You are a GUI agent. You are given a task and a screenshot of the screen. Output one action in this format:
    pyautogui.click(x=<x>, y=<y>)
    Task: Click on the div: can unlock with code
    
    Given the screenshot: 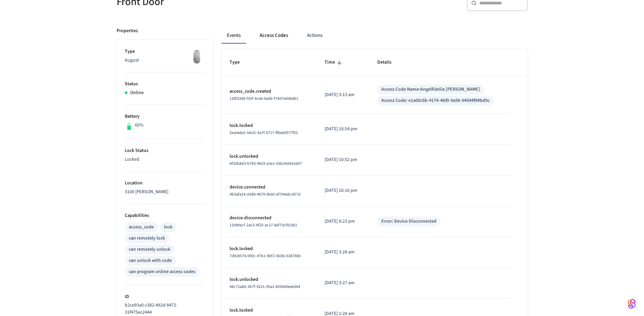 What is the action you would take?
    pyautogui.click(x=150, y=260)
    